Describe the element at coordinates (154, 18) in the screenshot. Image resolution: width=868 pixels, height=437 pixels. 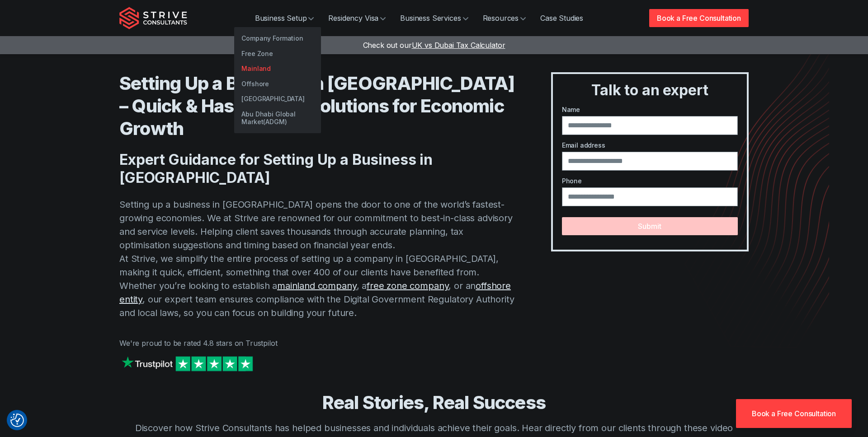
I see `img: Strive Consultants` at that location.